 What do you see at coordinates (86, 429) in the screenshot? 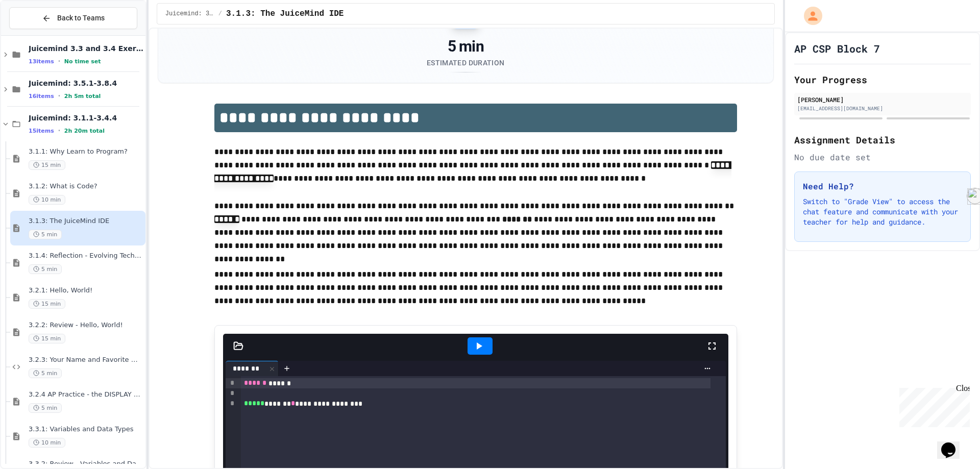
I see `span: 3.3.1: Variables and Data Types` at bounding box center [86, 429].